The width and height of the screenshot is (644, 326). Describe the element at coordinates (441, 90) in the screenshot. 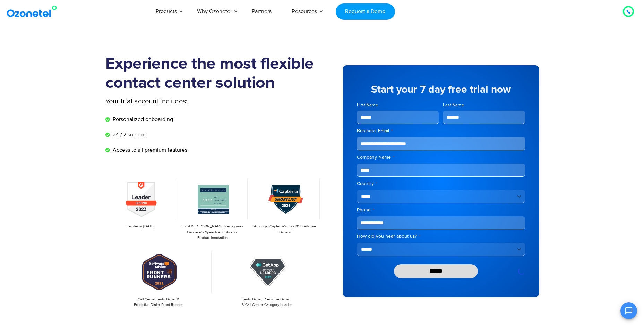

I see `h5: Start your 7 day free trial now` at that location.